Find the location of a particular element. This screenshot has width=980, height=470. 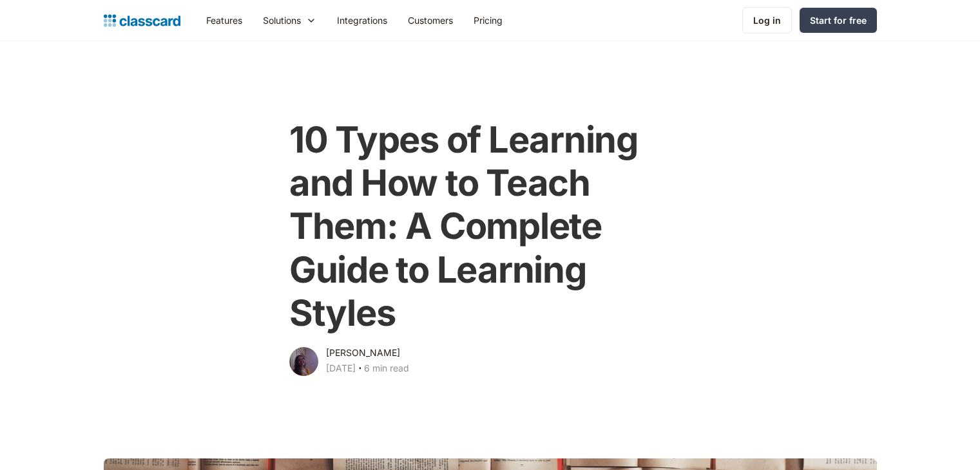

div: Log in is located at coordinates (766, 20).